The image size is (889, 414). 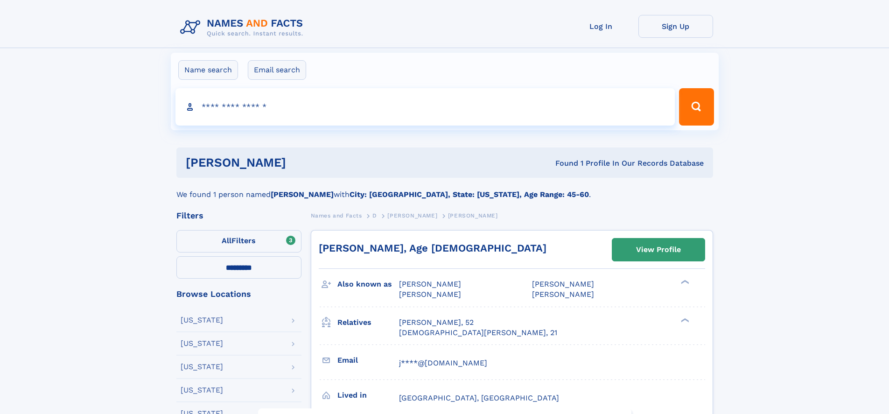 What do you see at coordinates (601, 26) in the screenshot?
I see `a: Log In` at bounding box center [601, 26].